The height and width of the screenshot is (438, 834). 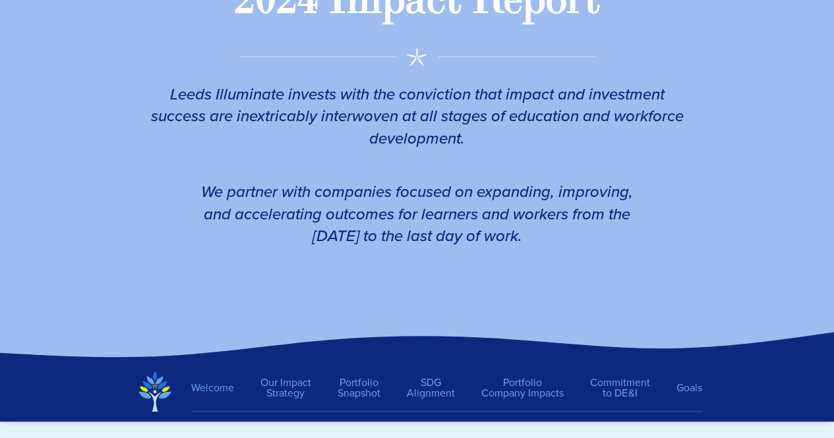 I want to click on em: We partner with companies focused on expanding, improving, and accelerating outcomes for learners..., so click(x=417, y=214).